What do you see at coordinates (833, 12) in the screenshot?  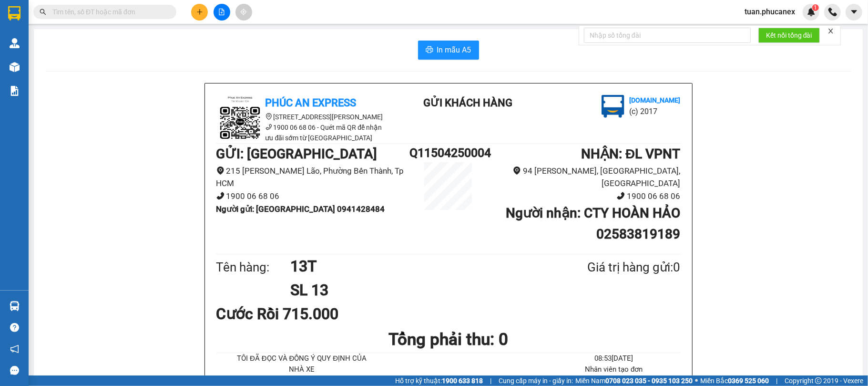 I see `img: phone-icon` at bounding box center [833, 12].